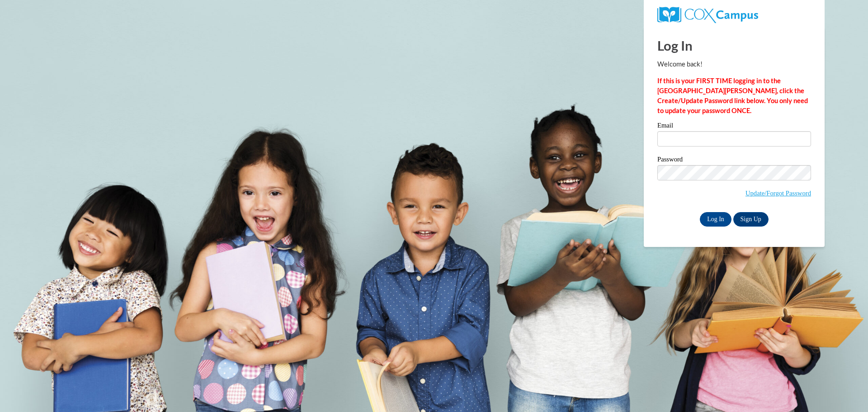  What do you see at coordinates (734, 45) in the screenshot?
I see `h1: Log In` at bounding box center [734, 45].